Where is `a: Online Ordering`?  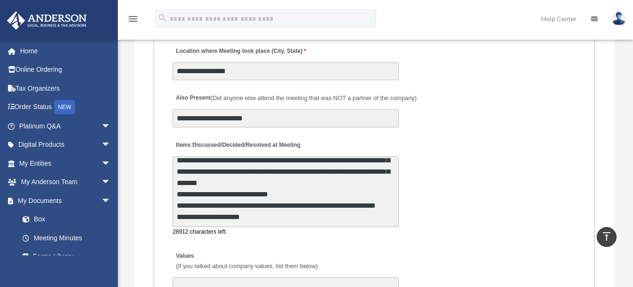
a: Online Ordering is located at coordinates (66, 70).